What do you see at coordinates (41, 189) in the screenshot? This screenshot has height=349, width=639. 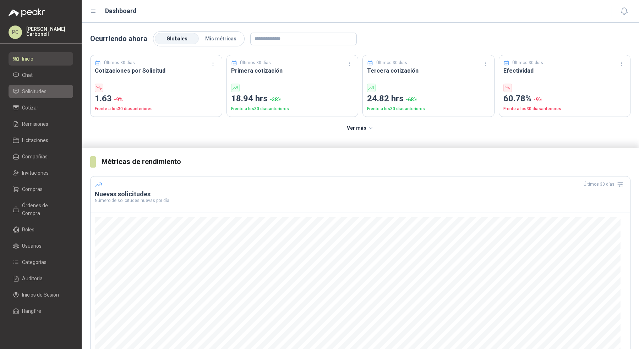 I see `a: Compras` at bounding box center [41, 189].